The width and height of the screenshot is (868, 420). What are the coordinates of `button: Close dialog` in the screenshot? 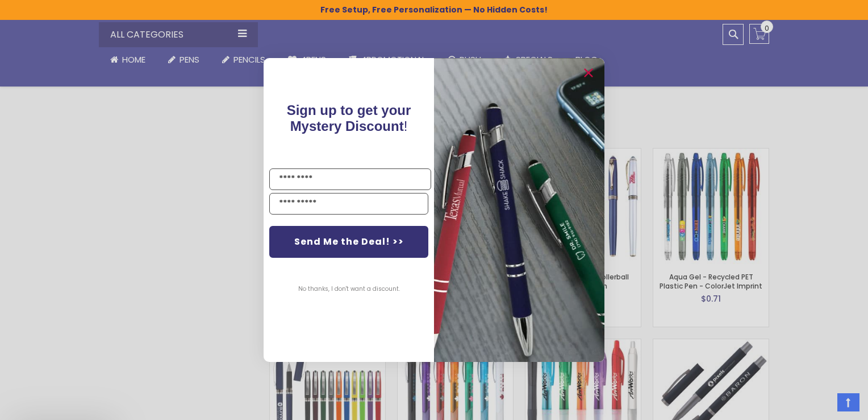 It's located at (588, 73).